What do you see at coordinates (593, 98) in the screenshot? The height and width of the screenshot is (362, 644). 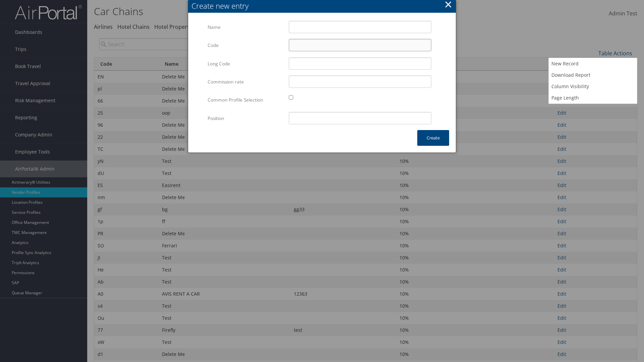 I see `a: Page Length` at bounding box center [593, 98].